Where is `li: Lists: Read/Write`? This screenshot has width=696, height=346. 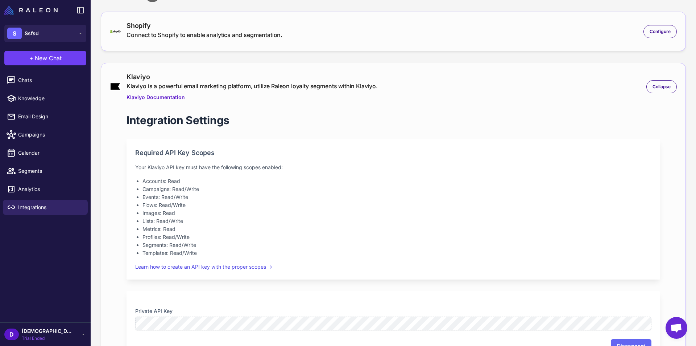 li: Lists: Read/Write is located at coordinates (397, 221).